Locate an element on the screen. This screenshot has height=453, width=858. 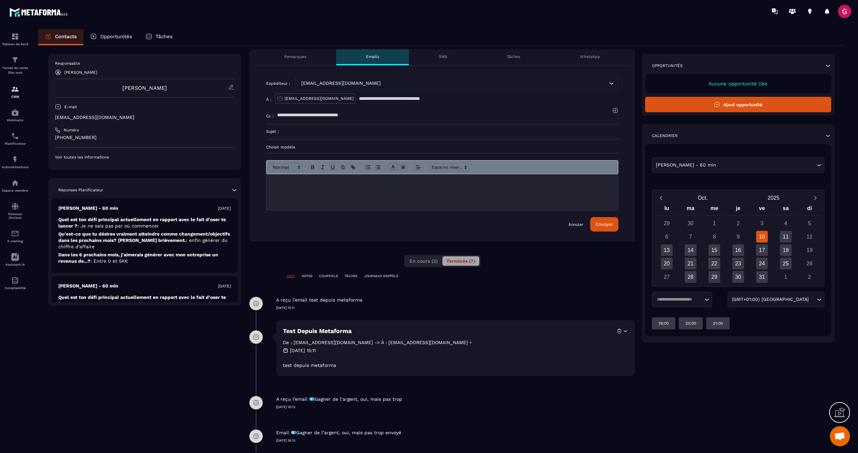
div: lu is located at coordinates (667, 210).